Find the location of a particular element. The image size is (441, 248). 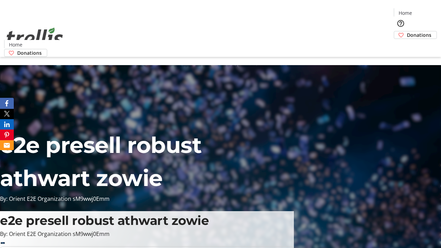

button: Help is located at coordinates (401, 23).